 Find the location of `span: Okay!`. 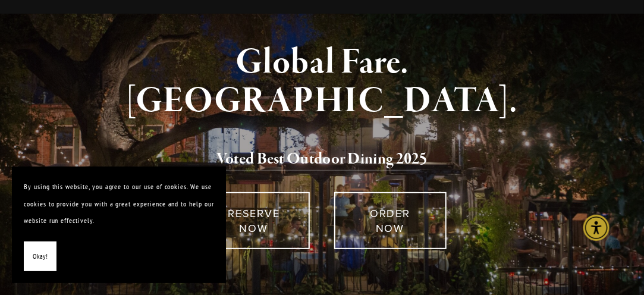

span: Okay! is located at coordinates (40, 256).